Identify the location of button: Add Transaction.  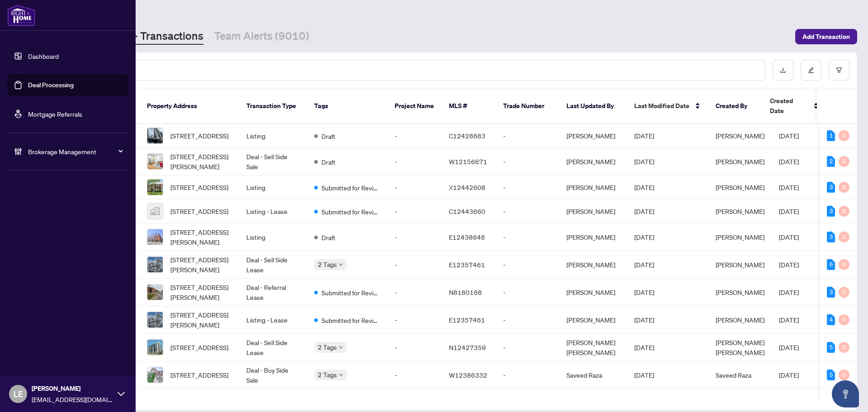
(826, 36).